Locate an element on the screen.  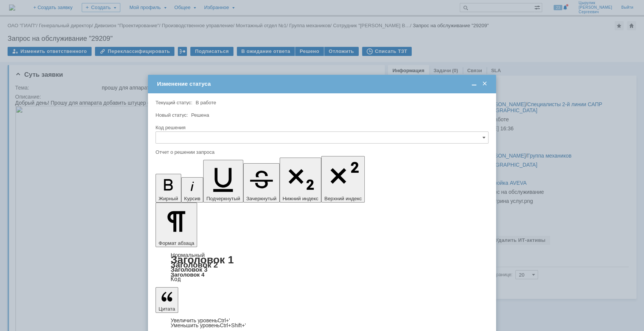
div: Формат абзаца is located at coordinates (322, 267).